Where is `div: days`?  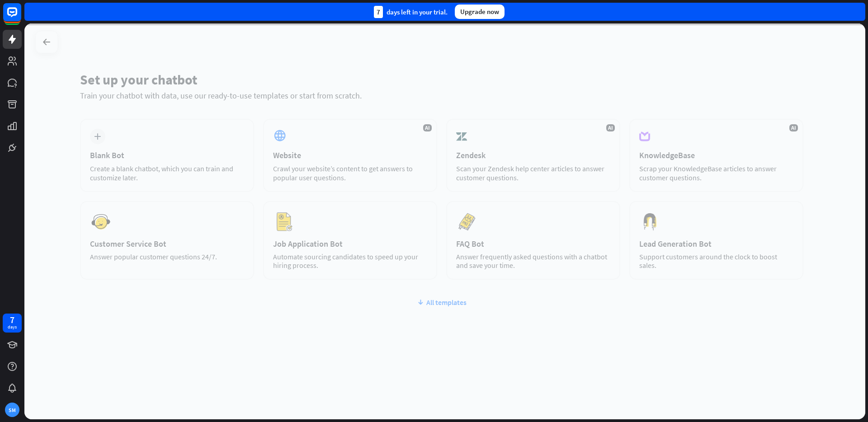 div: days is located at coordinates (13, 327).